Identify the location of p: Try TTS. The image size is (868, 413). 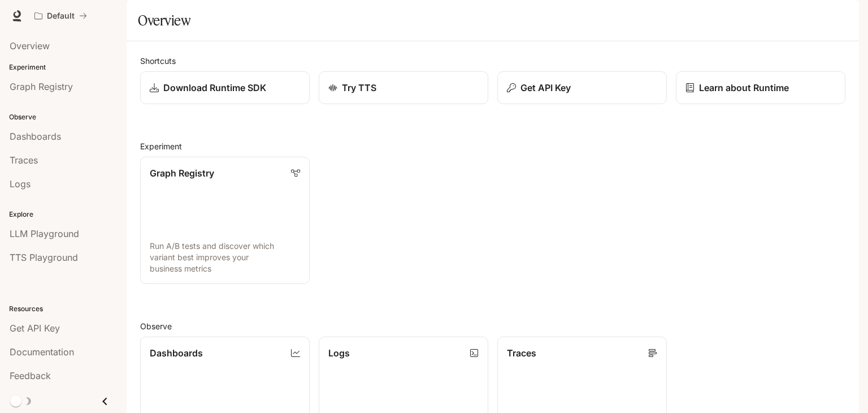
(359, 87).